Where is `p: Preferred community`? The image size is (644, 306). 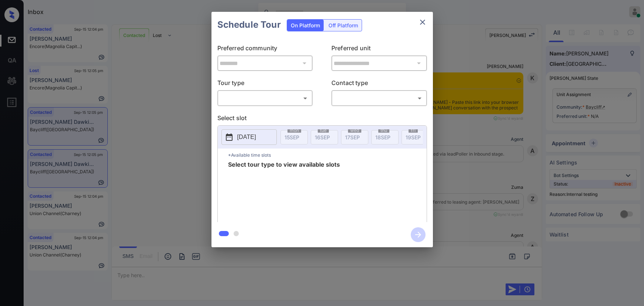
p: Preferred community is located at coordinates (265, 49).